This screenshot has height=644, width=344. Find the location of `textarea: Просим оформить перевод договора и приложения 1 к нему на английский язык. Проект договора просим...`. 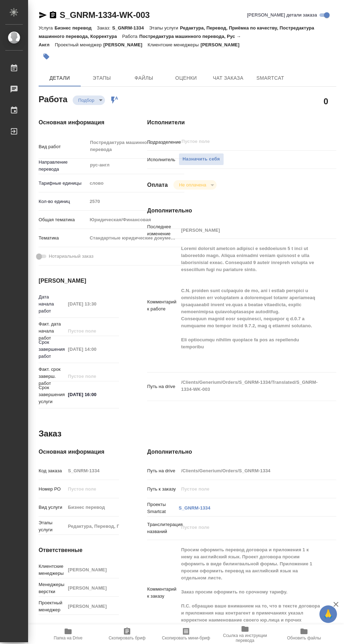

textarea: Просим оформить перевод договора и приложения 1 к нему на английский язык. Проект договора просим... is located at coordinates (250, 592).